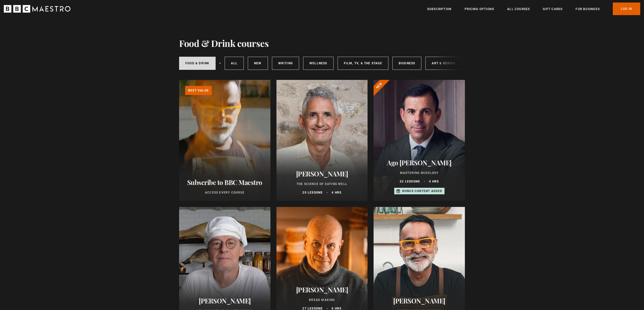  What do you see at coordinates (37, 9) in the screenshot?
I see `a: BBC Maestro` at bounding box center [37, 9].